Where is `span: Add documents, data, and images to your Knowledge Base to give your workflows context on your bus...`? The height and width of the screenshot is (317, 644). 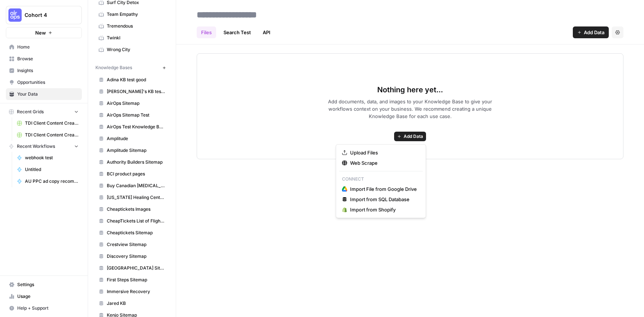
span: Add documents, data, and images to your Knowledge Base to give your workflows context on your bus... is located at coordinates (411, 109).